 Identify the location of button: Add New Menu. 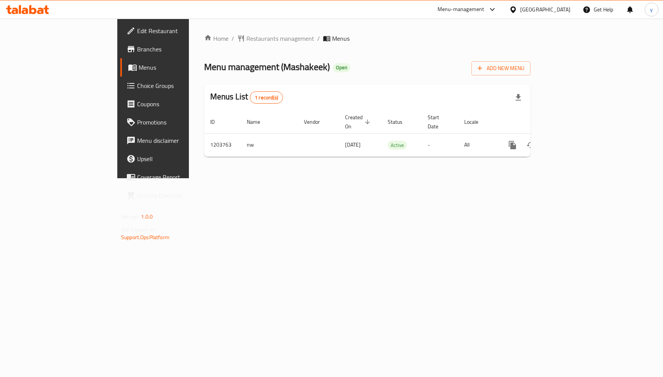
(501, 68).